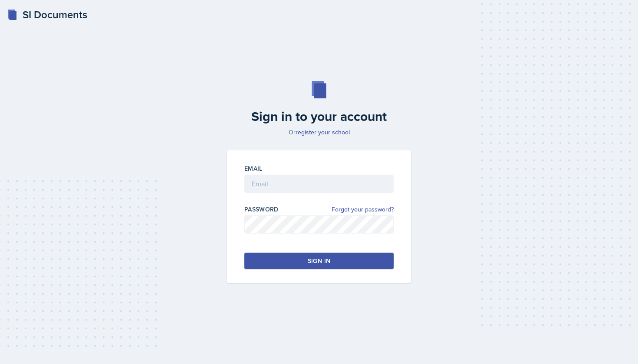  Describe the element at coordinates (362, 209) in the screenshot. I see `a: Forgot your password?` at that location.